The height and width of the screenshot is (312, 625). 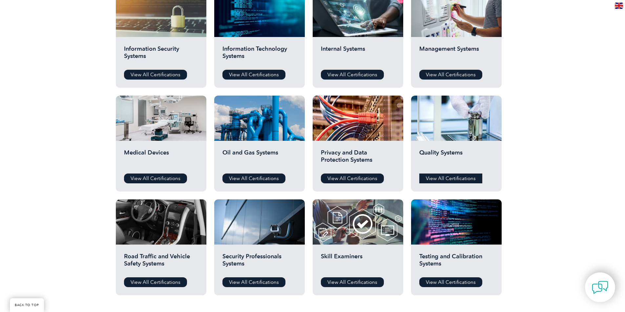 I want to click on a: BACK TO TOP, so click(x=27, y=306).